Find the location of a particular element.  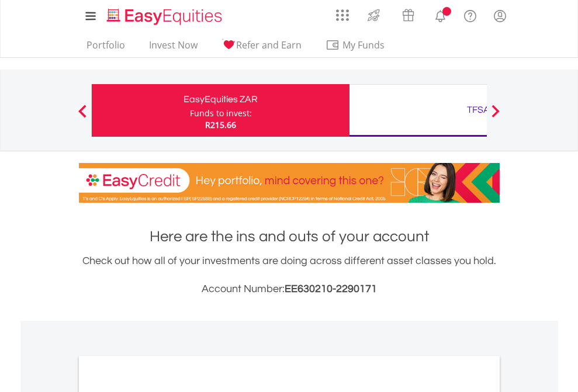

div: EasyEquities ZAR is located at coordinates (221, 99).